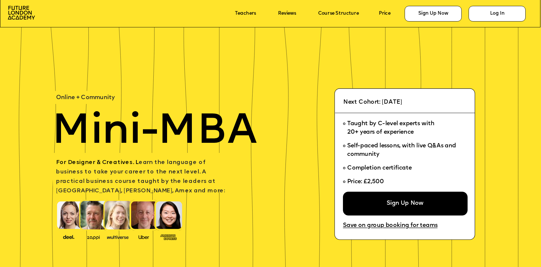 Image resolution: width=541 pixels, height=267 pixels. Describe the element at coordinates (287, 14) in the screenshot. I see `a: Reviews` at that location.